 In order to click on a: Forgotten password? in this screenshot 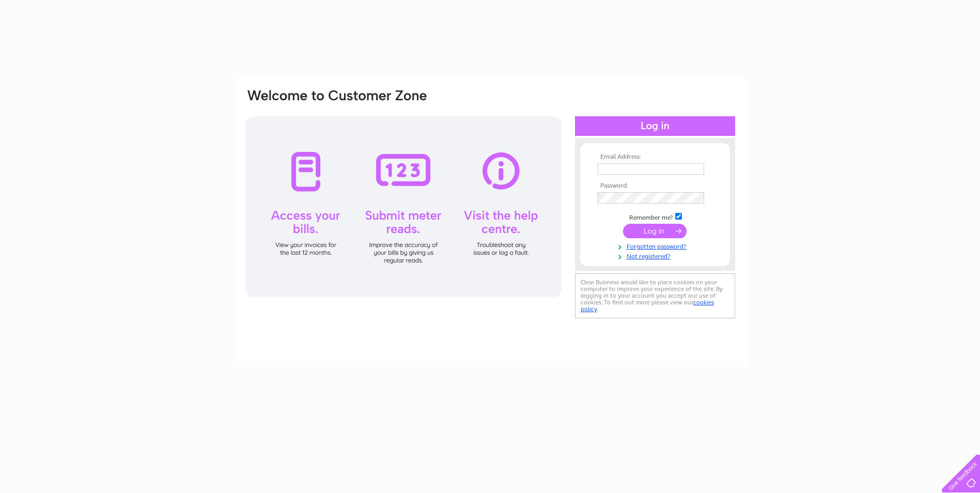, I will do `click(656, 245)`.